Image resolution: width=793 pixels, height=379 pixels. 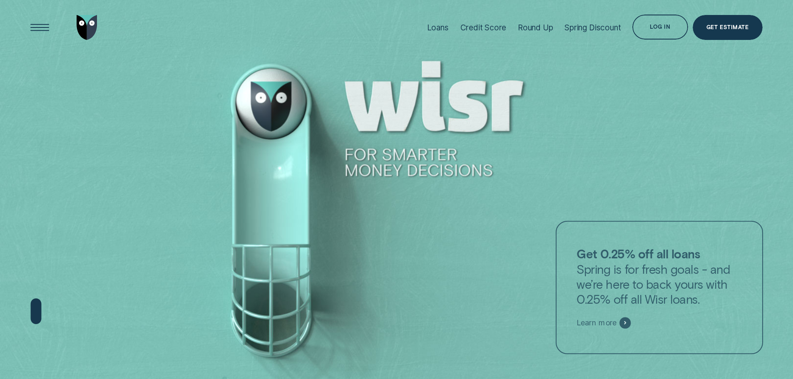 I want to click on div: Credit Score, so click(x=483, y=27).